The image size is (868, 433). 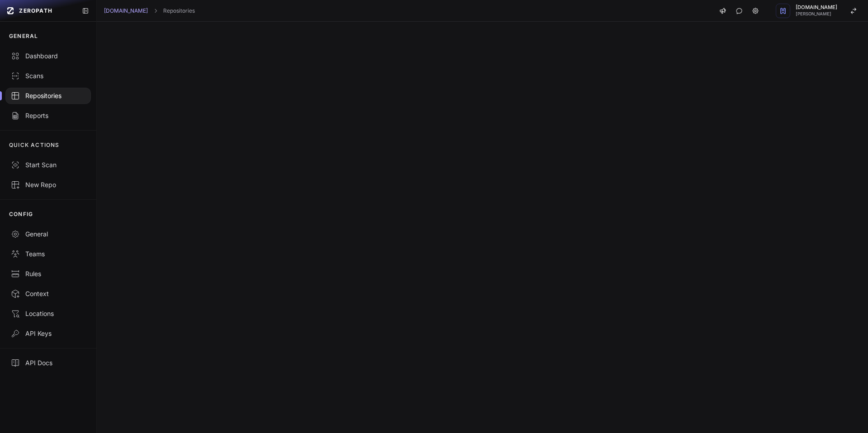 What do you see at coordinates (39, 11) in the screenshot?
I see `a: ZEROPATH` at bounding box center [39, 11].